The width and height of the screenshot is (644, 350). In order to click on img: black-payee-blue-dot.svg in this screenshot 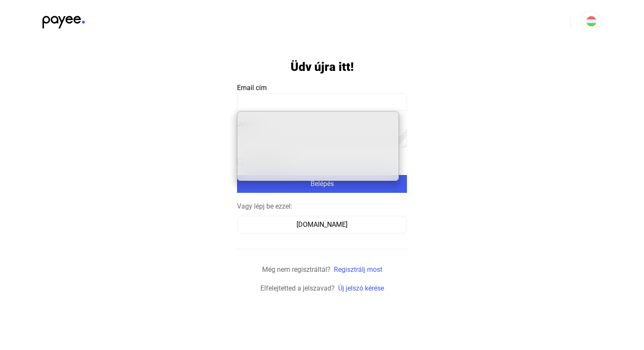, I will do `click(64, 19)`.